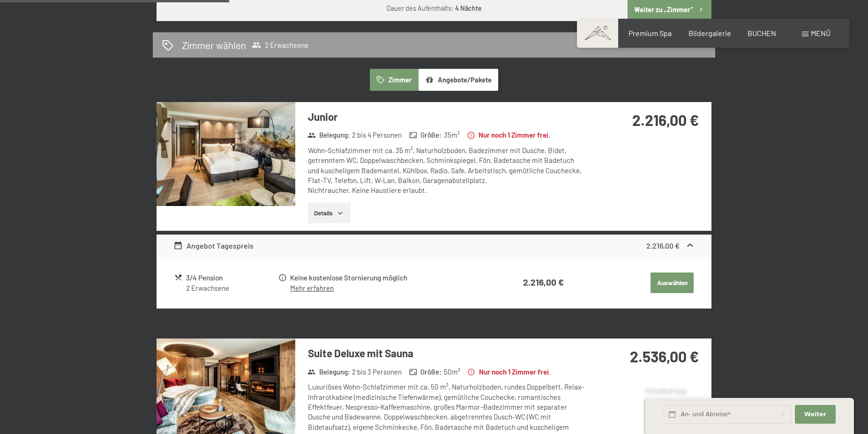 This screenshot has height=434, width=868. Describe the element at coordinates (434, 8) in the screenshot. I see `div: Dauer des Aufenthalts:` at that location.